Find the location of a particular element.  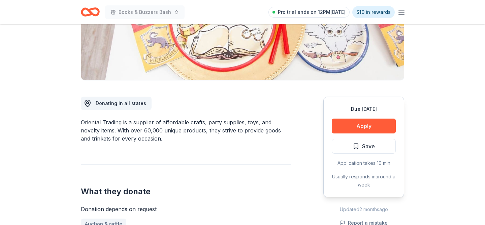

button: Save is located at coordinates (364, 146).